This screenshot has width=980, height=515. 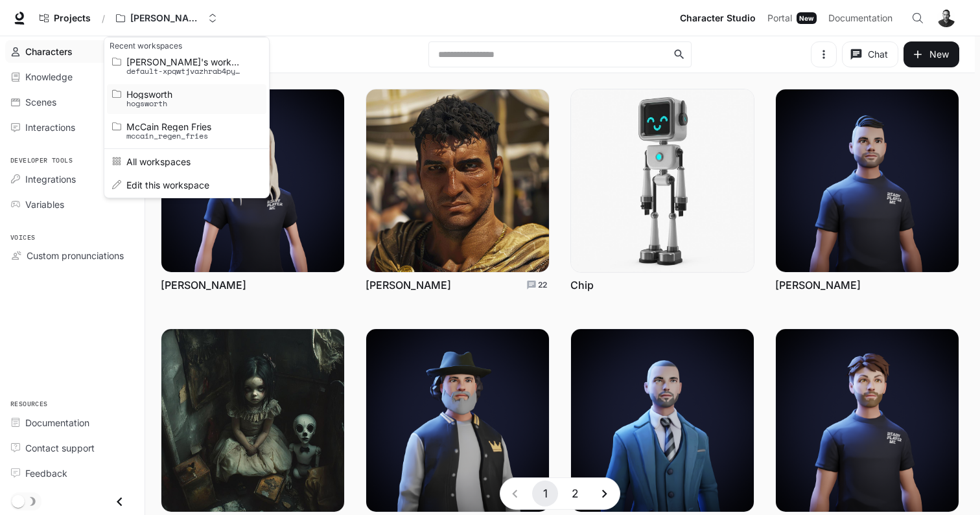 What do you see at coordinates (184, 162) in the screenshot?
I see `span: All workspaces` at bounding box center [184, 162].